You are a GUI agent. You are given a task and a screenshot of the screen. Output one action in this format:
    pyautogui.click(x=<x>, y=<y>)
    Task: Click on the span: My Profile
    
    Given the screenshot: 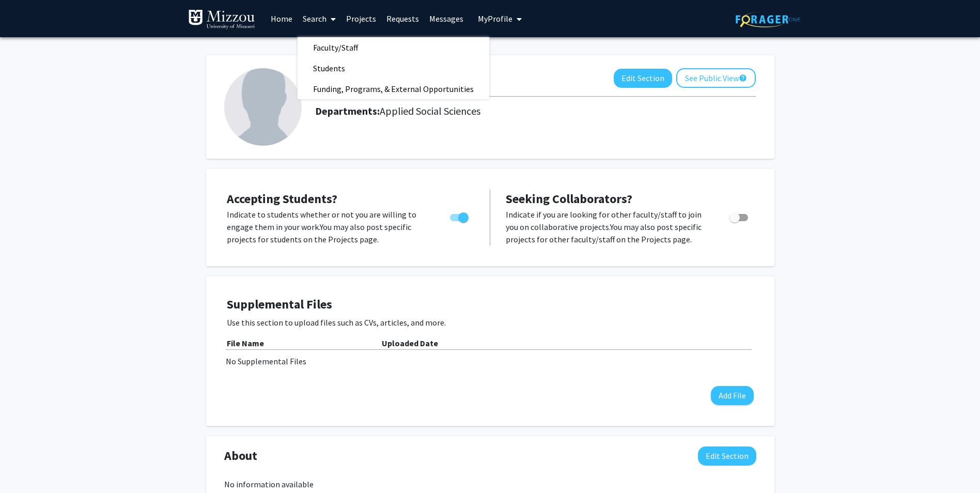 What is the action you would take?
    pyautogui.click(x=495, y=19)
    